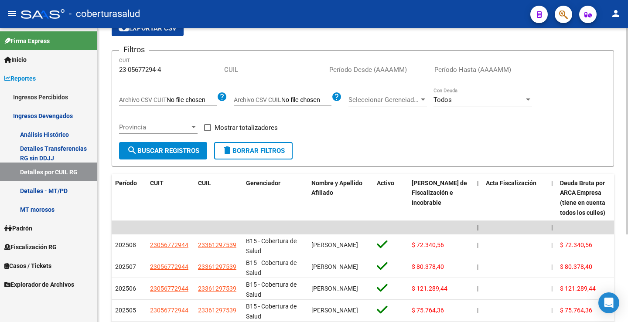 The height and width of the screenshot is (322, 628). What do you see at coordinates (227, 151) in the screenshot?
I see `mat-icon: delete` at bounding box center [227, 151].